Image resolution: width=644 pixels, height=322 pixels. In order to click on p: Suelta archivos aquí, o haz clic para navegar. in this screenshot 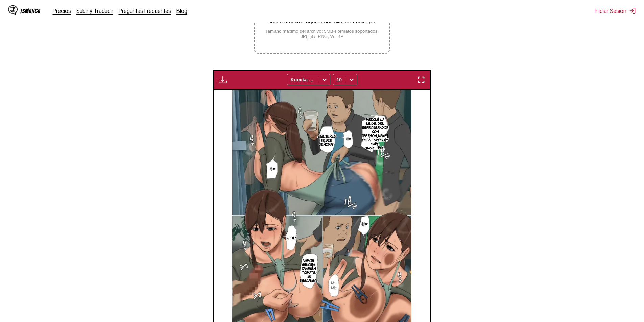, I will do `click(322, 21)`.